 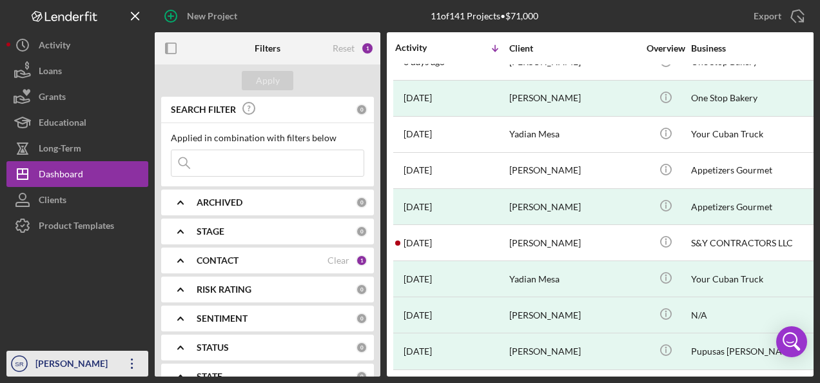 What do you see at coordinates (19, 364) in the screenshot?
I see `text: SR` at bounding box center [19, 364].